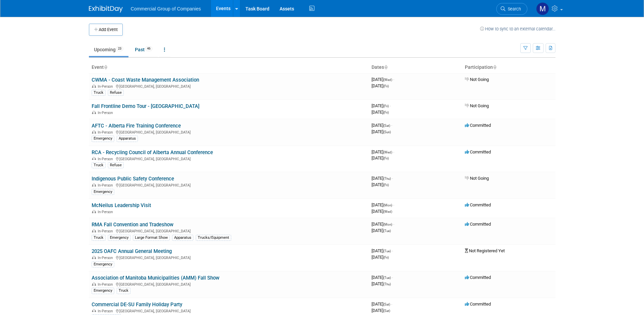 Image resolution: width=644 pixels, height=315 pixels. I want to click on a: Commercial DE-SU Family Holiday Party, so click(137, 304).